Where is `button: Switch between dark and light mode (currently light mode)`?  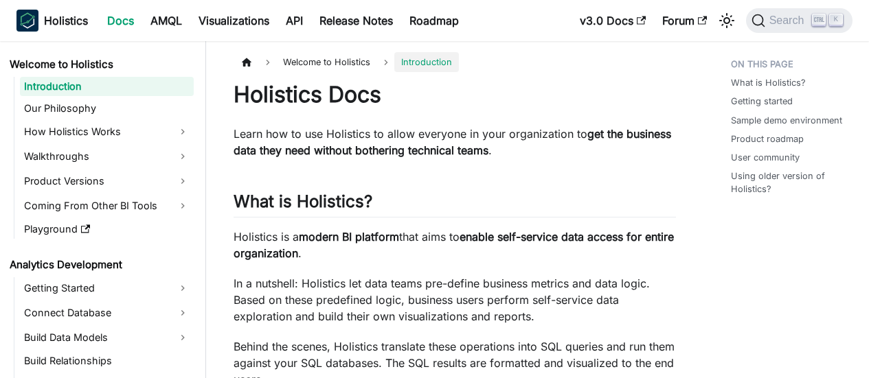 button: Switch between dark and light mode (currently light mode) is located at coordinates (727, 21).